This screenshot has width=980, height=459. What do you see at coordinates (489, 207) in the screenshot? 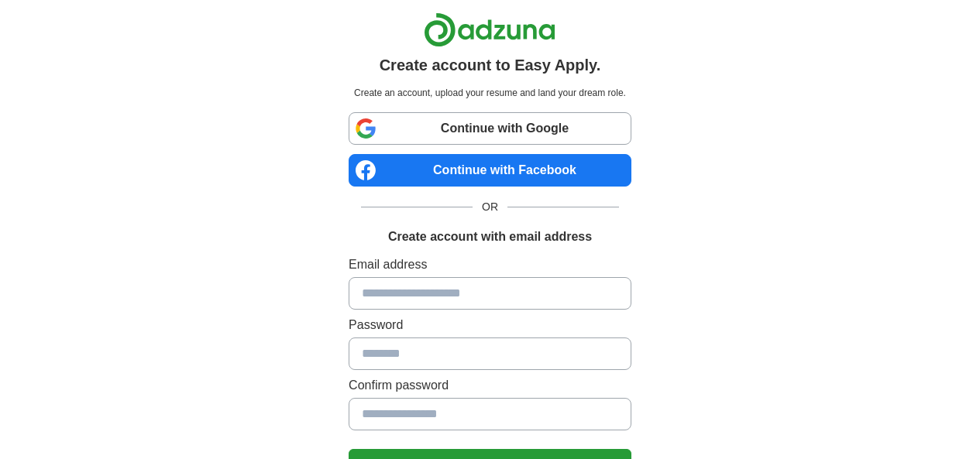
I see `span: OR` at bounding box center [489, 207].